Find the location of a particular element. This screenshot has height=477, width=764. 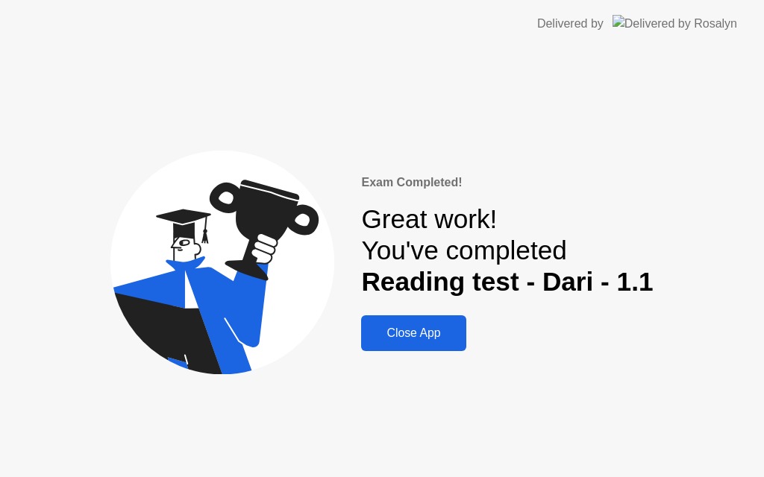

img: Delivered by Rosalyn is located at coordinates (674, 23).